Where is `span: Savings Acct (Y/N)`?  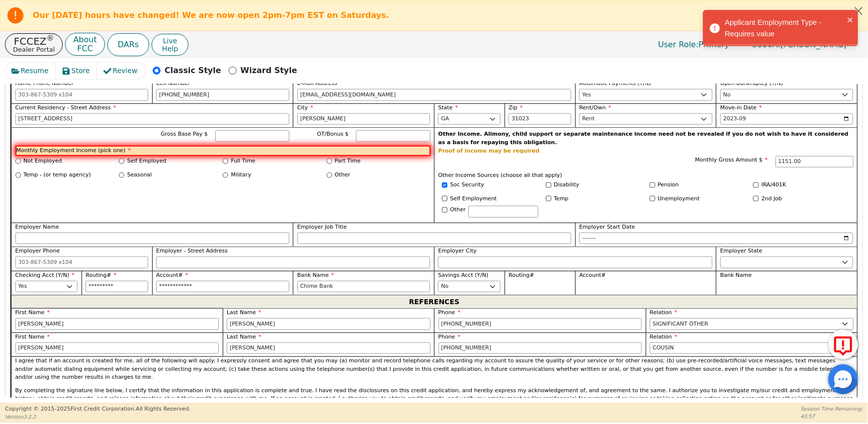
span: Savings Acct (Y/N) is located at coordinates (463, 275).